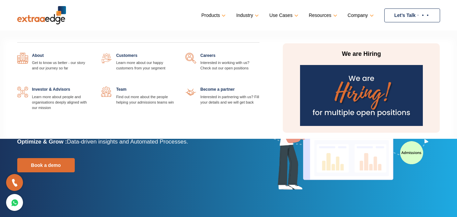  Describe the element at coordinates (46, 165) in the screenshot. I see `a: Book a demo` at that location.